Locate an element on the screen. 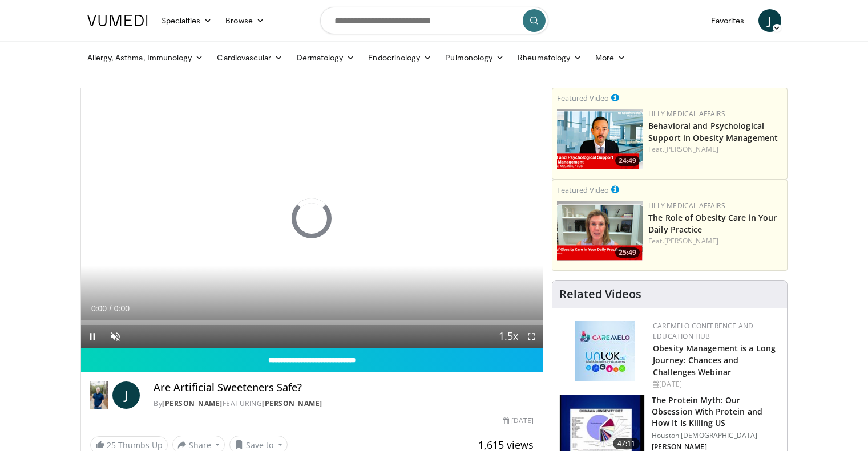  img: e1208b6b-349f-4914-9dd7-f97803bdbf1d.png.150x105_q85_crop-smart_upscale.png is located at coordinates (600, 231).